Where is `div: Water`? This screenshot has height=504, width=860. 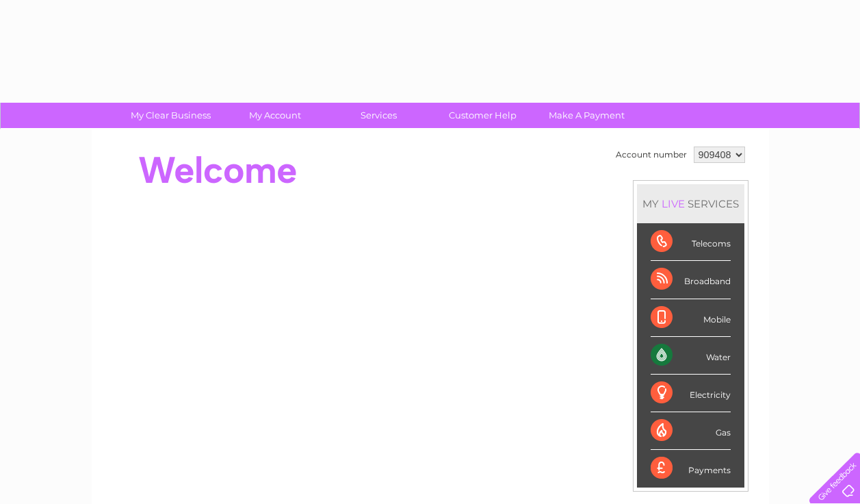
div: Water is located at coordinates (690, 355).